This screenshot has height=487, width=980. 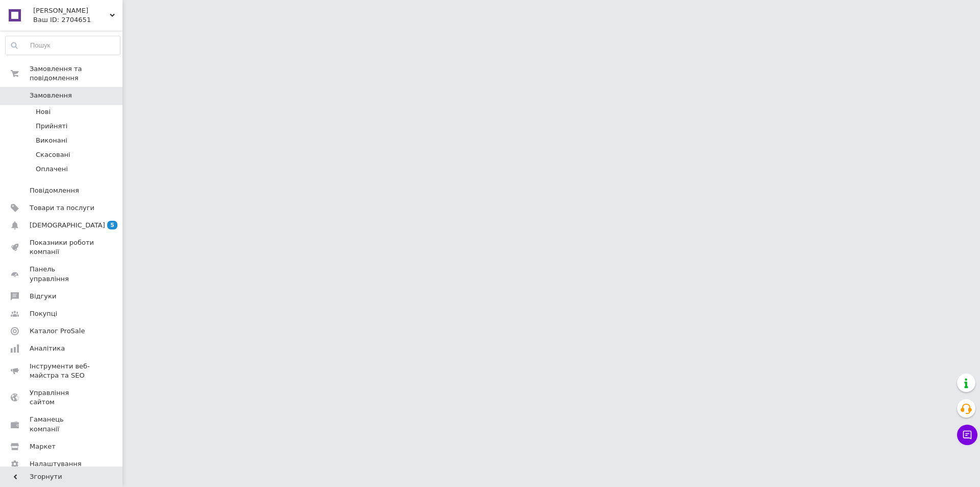 What do you see at coordinates (52, 126) in the screenshot?
I see `span: Прийняті` at bounding box center [52, 126].